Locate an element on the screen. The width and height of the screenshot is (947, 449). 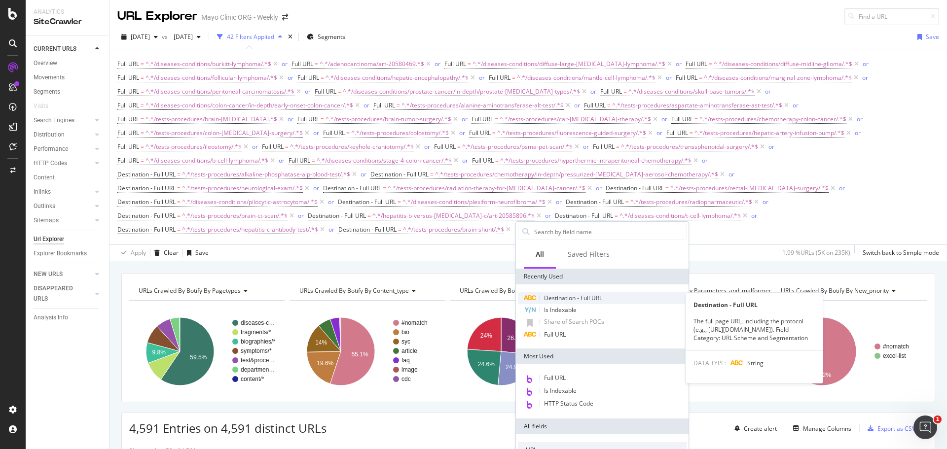
button: Segments is located at coordinates (326, 37).